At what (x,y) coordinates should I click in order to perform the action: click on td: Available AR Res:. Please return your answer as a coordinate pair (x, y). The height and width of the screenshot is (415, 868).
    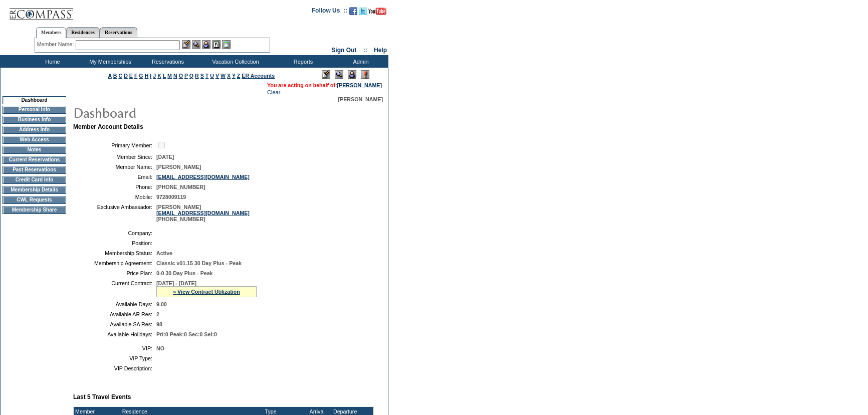
    Looking at the image, I should click on (115, 314).